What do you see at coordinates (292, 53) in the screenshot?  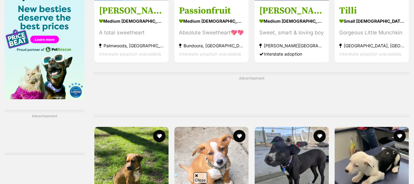 I see `div: Interstate adoption` at bounding box center [292, 53].